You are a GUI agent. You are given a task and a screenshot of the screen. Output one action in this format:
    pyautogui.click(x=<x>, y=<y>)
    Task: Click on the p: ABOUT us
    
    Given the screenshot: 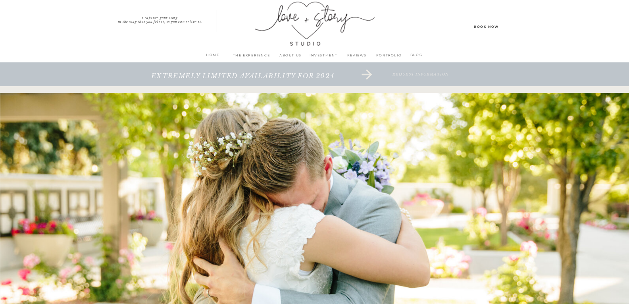 What is the action you would take?
    pyautogui.click(x=290, y=58)
    